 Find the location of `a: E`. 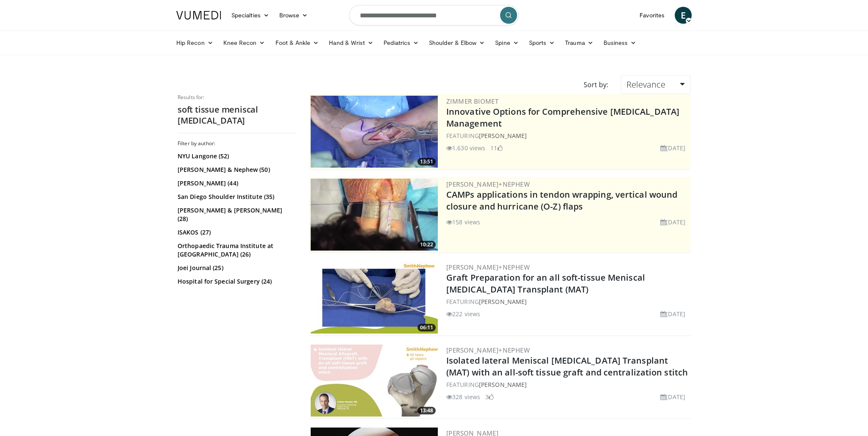

a: E is located at coordinates (683, 15).